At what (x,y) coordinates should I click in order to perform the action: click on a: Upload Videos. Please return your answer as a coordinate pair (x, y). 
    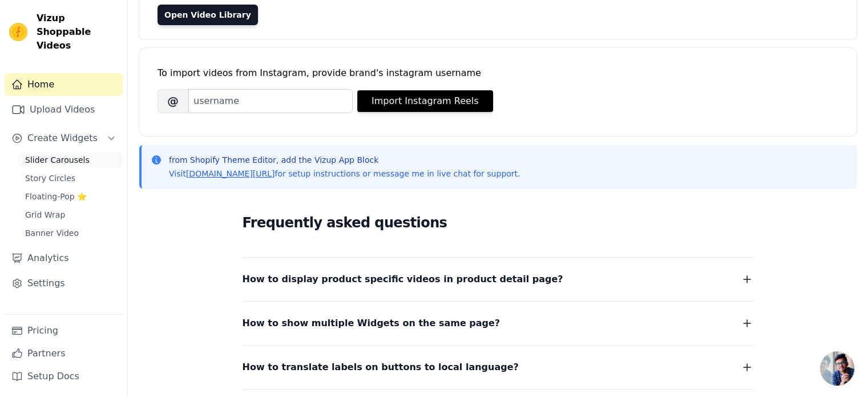
    Looking at the image, I should click on (63, 110).